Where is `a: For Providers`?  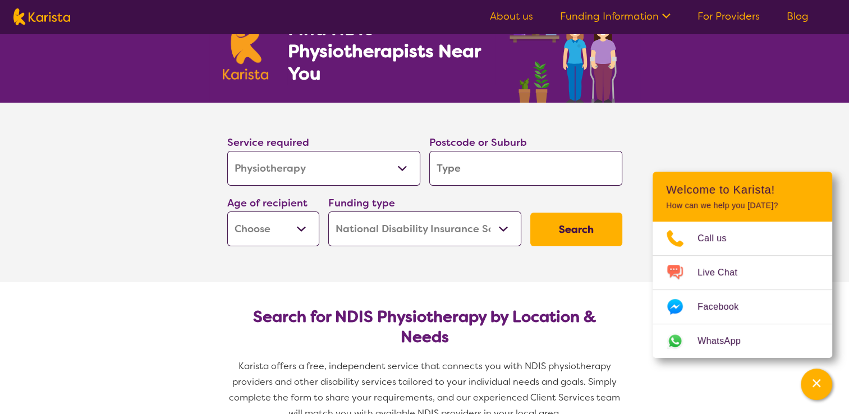
a: For Providers is located at coordinates (729, 16).